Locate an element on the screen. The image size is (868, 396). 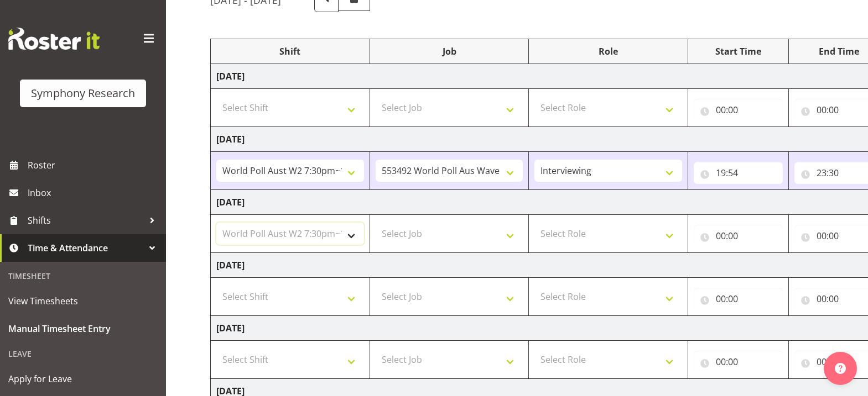
span: Shifts is located at coordinates (86, 221).